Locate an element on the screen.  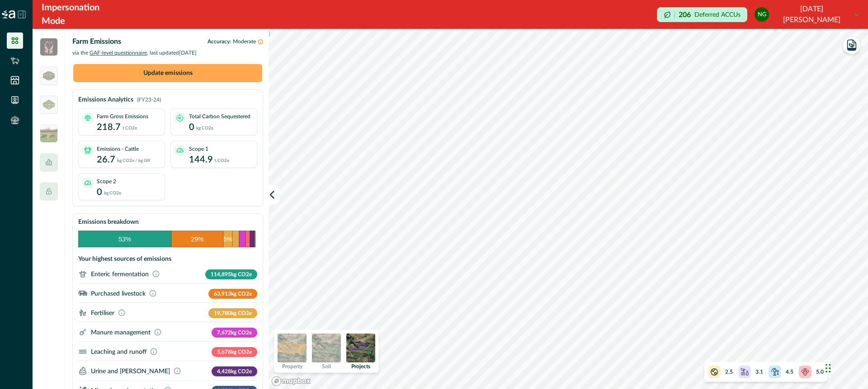
p: 144.9 is located at coordinates (200, 160).